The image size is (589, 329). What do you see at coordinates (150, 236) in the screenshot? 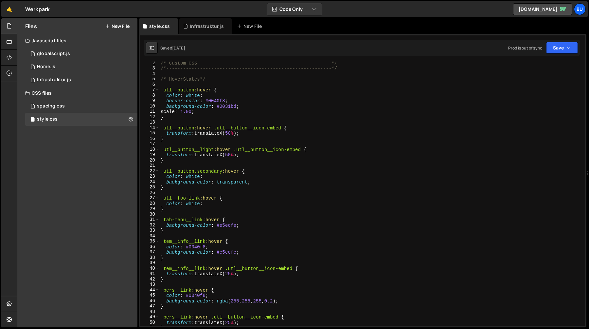
I see `div: 34` at bounding box center [150, 236].